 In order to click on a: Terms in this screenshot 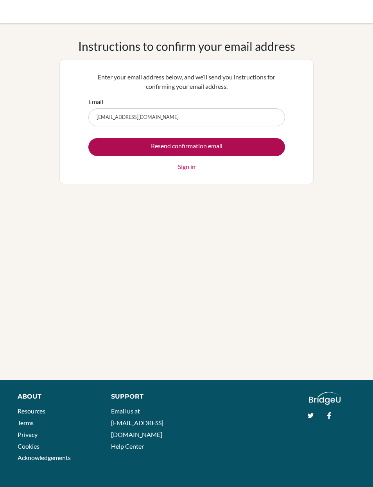, I will do `click(25, 423)`.